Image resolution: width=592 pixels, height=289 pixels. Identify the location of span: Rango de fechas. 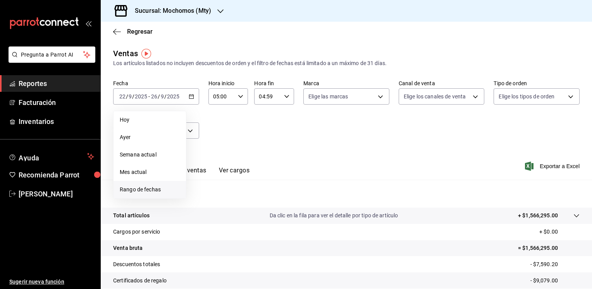
(149, 189).